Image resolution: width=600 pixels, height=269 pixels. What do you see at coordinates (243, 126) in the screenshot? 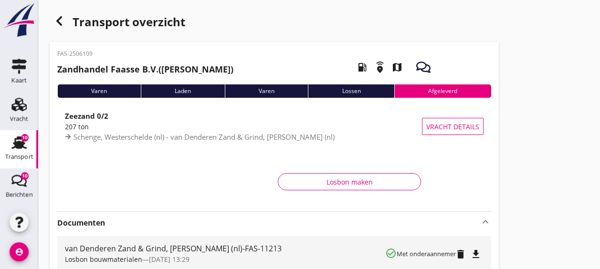
I see `div: 207 ton` at bounding box center [243, 126].